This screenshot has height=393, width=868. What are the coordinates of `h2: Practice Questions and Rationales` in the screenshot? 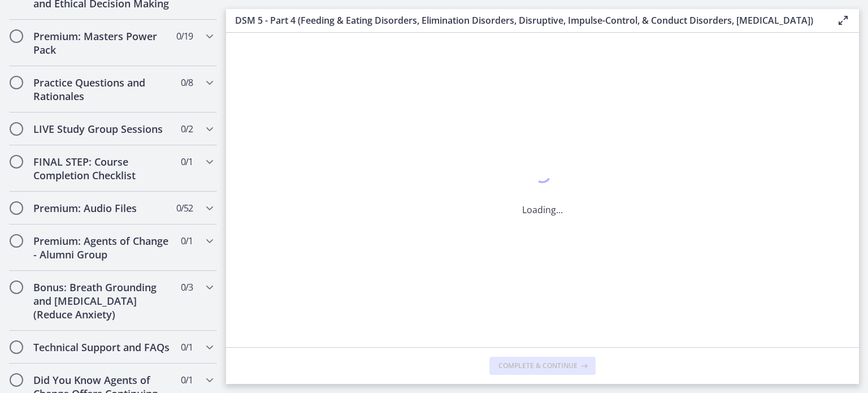 It's located at (102, 89).